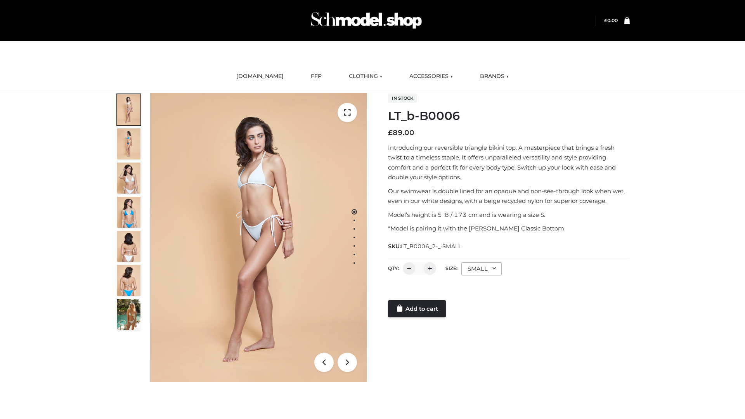 Image resolution: width=745 pixels, height=419 pixels. What do you see at coordinates (417, 309) in the screenshot?
I see `a: Add to cart` at bounding box center [417, 309].